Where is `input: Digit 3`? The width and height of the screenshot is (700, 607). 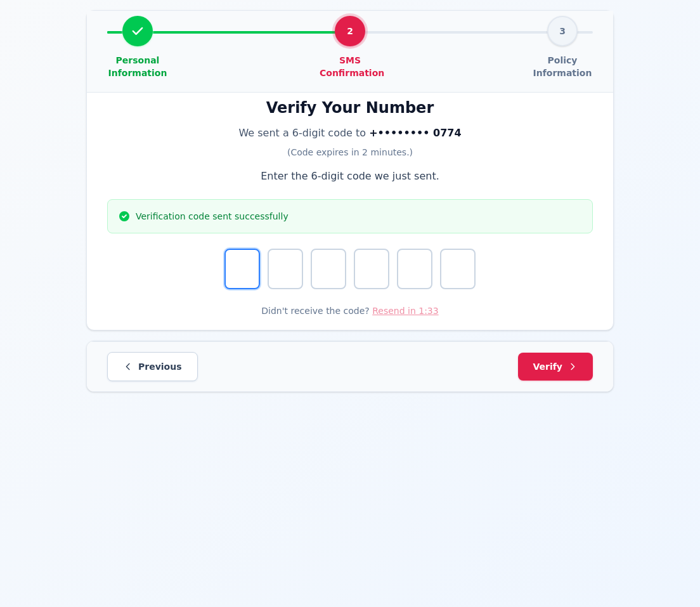
input: Digit 3 is located at coordinates (328, 269).